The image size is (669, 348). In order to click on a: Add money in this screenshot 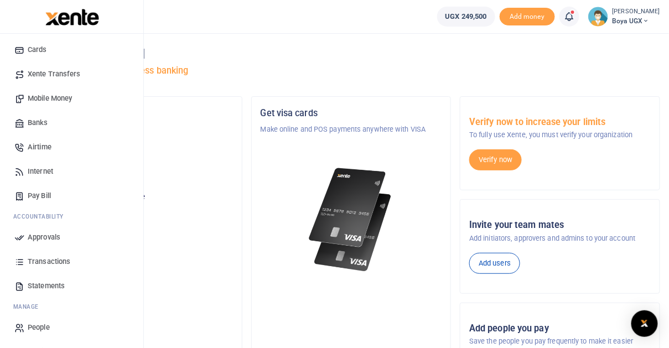, I will do `click(528, 16)`.